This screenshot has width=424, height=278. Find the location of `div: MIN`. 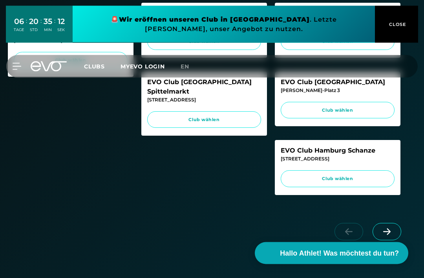

div: MIN is located at coordinates (48, 30).